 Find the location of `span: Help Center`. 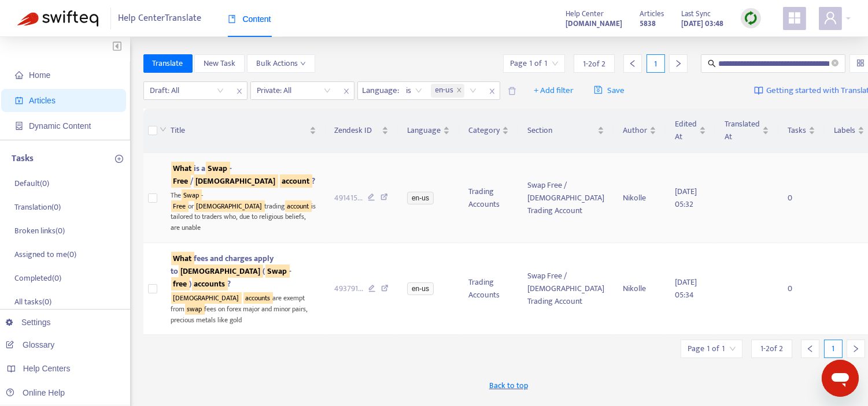

span: Help Center is located at coordinates (585, 14).